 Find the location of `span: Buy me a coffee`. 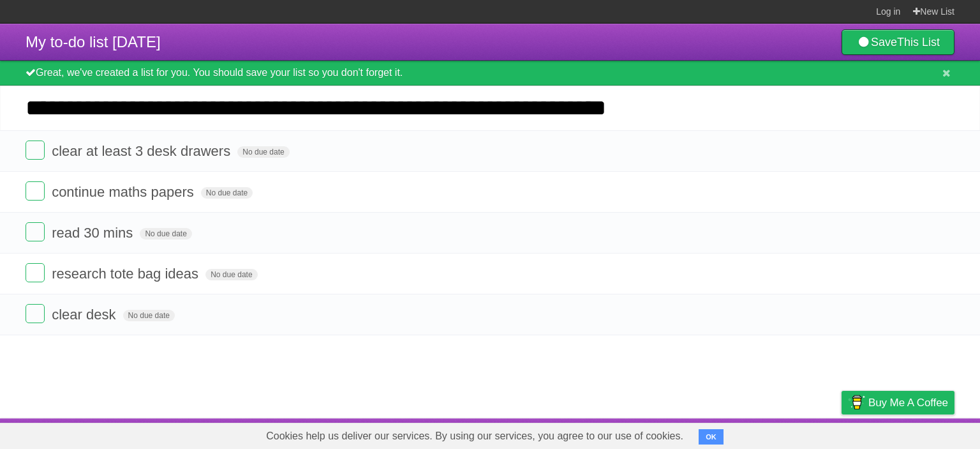

span: Buy me a coffee is located at coordinates (908, 402).